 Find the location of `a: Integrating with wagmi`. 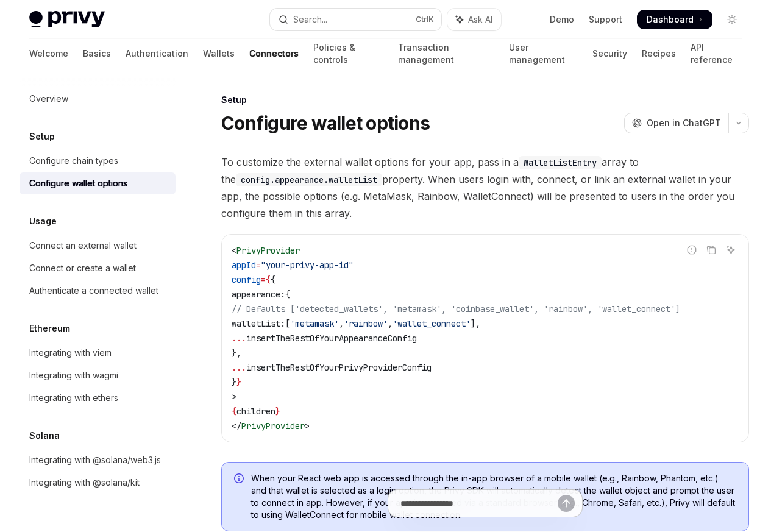

a: Integrating with wagmi is located at coordinates (97, 376).